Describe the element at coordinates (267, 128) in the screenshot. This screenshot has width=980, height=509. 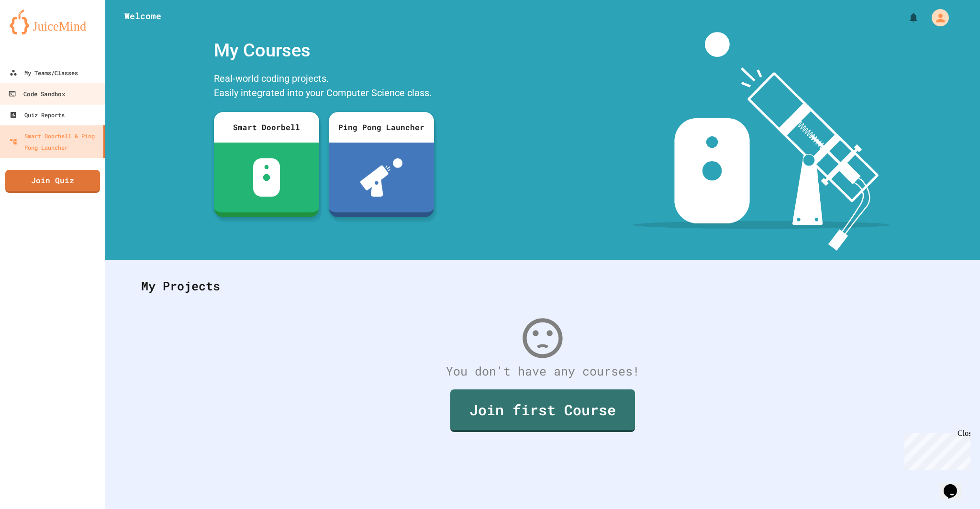
I see `div: Smart Doorbell` at that location.